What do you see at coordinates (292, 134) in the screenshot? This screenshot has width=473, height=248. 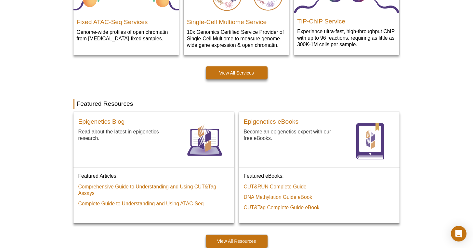 I see `p: Become an epigenetics expert with our free eBooks.` at bounding box center [292, 134].